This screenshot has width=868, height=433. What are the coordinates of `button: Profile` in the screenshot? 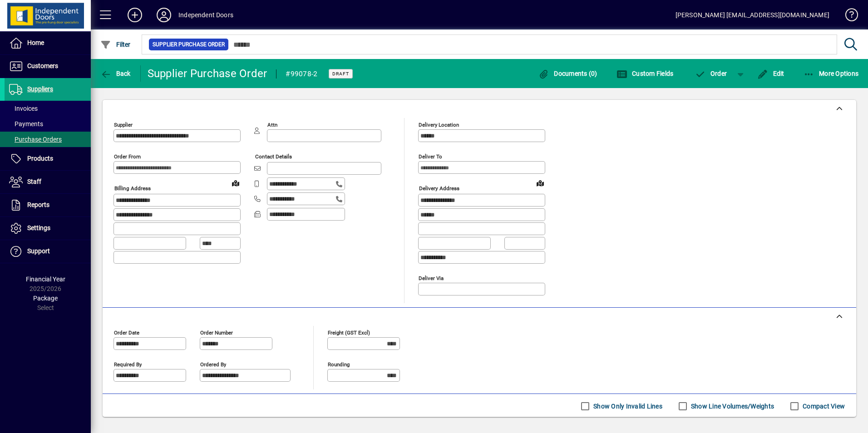 It's located at (164, 15).